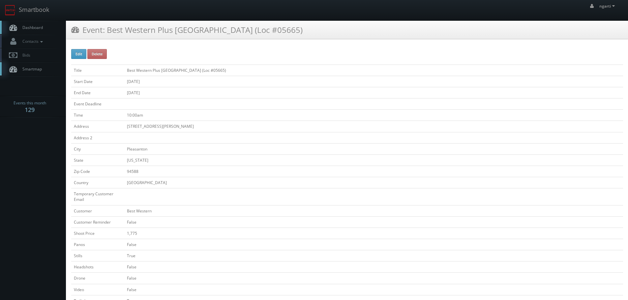 The image size is (628, 300). I want to click on td: Address 2, so click(98, 138).